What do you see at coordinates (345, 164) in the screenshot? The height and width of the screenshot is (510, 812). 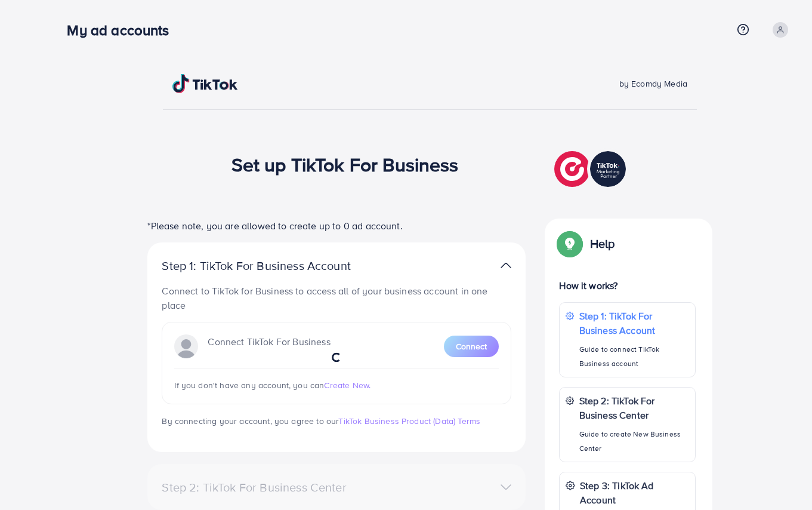 I see `h1: Set up TikTok For Business` at bounding box center [345, 164].